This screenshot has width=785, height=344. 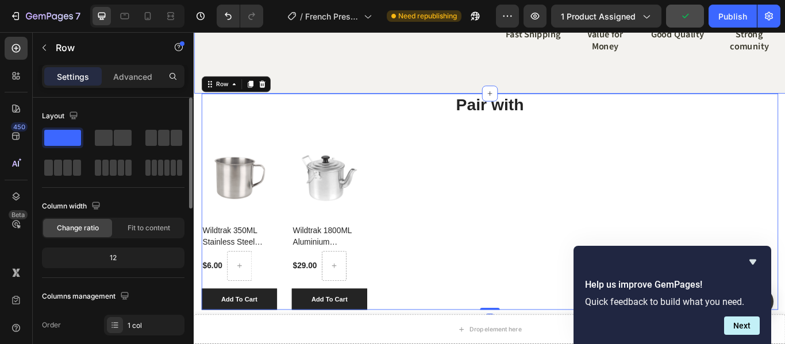 What do you see at coordinates (113, 258) in the screenshot?
I see `div: 12` at bounding box center [113, 258].